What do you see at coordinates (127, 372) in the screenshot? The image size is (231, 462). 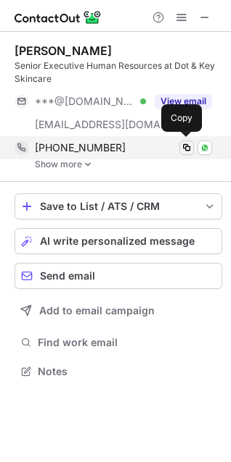 I see `span: Notes` at bounding box center [127, 372].